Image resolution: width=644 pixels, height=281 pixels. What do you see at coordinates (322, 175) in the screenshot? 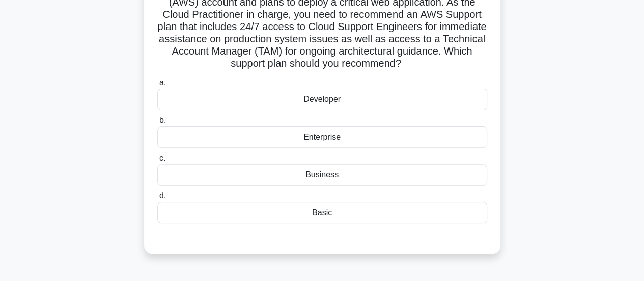
I see `div: Business` at bounding box center [322, 175].